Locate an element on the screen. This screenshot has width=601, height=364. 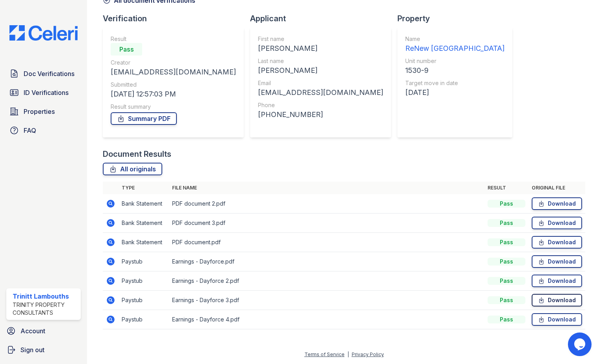
span: Doc Verifications is located at coordinates (49, 73).